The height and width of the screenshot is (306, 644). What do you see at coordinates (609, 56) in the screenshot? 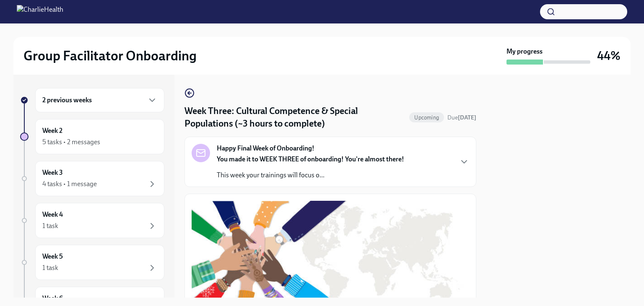
I see `h3: 44%` at bounding box center [609, 56].